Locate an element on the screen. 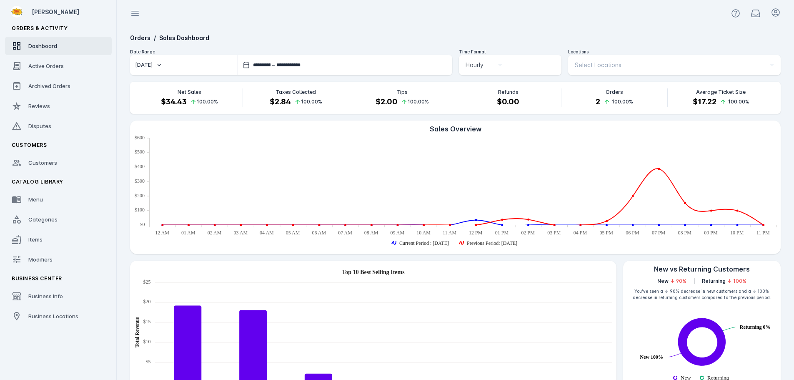  text: Returning 0% is located at coordinates (755, 327).